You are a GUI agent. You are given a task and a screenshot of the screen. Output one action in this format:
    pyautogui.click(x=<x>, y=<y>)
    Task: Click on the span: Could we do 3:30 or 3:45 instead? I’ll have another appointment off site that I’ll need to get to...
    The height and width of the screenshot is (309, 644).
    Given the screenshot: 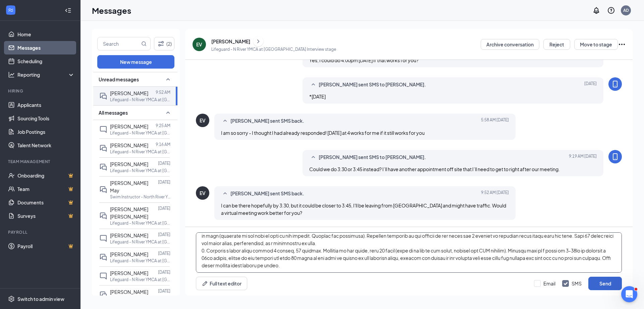 What is the action you would take?
    pyautogui.click(x=434, y=169)
    